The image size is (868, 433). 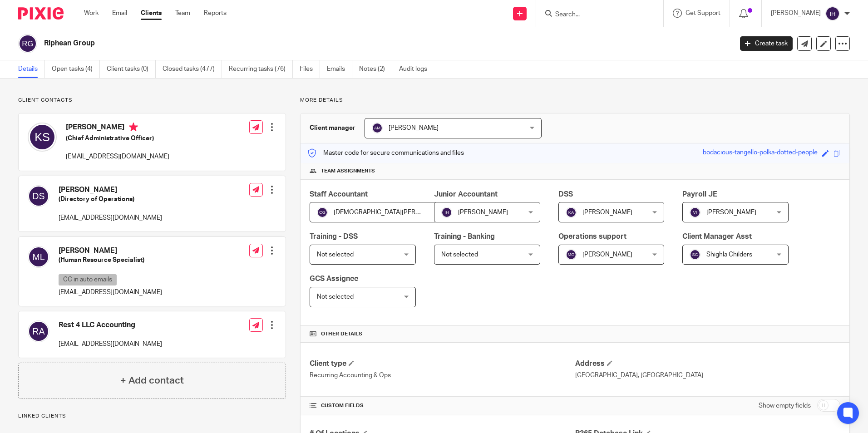 I want to click on h5: (Human Resource Specialist), so click(x=111, y=260).